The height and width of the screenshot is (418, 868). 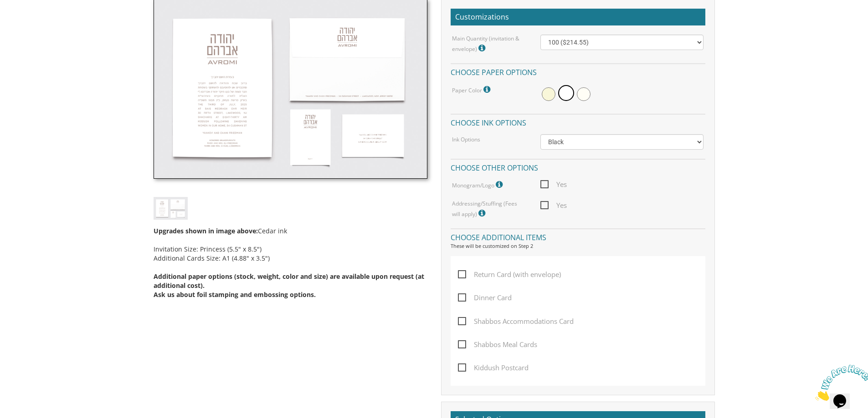 What do you see at coordinates (578, 18) in the screenshot?
I see `h2: Customizations` at bounding box center [578, 18].